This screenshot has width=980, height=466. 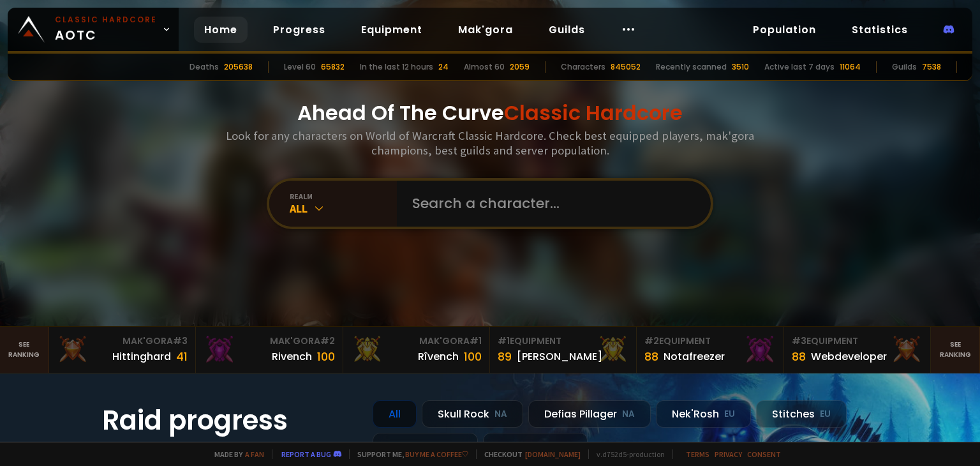 What do you see at coordinates (566, 29) in the screenshot?
I see `a: Guilds` at bounding box center [566, 29].